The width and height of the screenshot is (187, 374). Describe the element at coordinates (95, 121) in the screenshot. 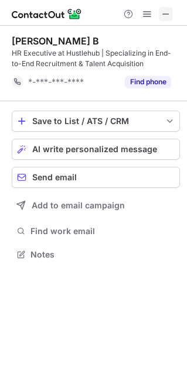

I see `button: save-profile-one-click` at that location.